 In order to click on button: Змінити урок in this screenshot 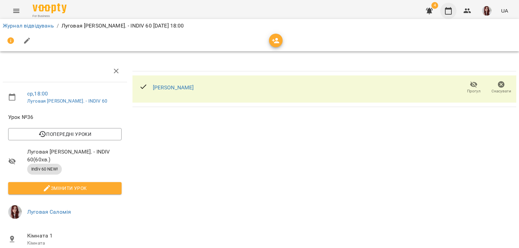, I will do `click(65, 188)`.